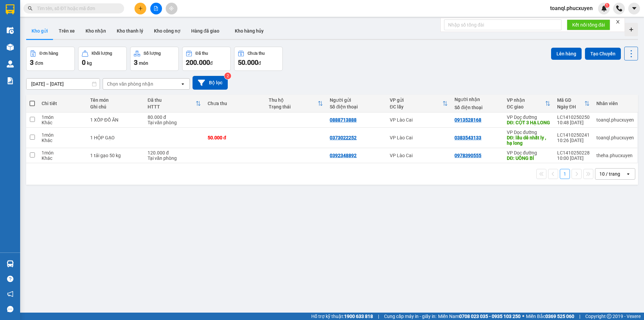 The height and width of the screenshot is (320, 644). I want to click on button: Số lượng3món, so click(154, 59).